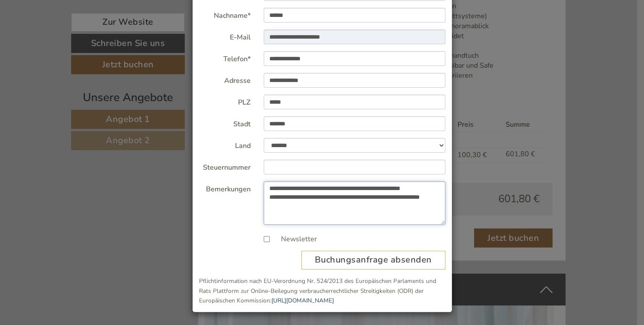  What do you see at coordinates (77, 28) in the screenshot?
I see `div: Hotel Kristall` at bounding box center [77, 28].